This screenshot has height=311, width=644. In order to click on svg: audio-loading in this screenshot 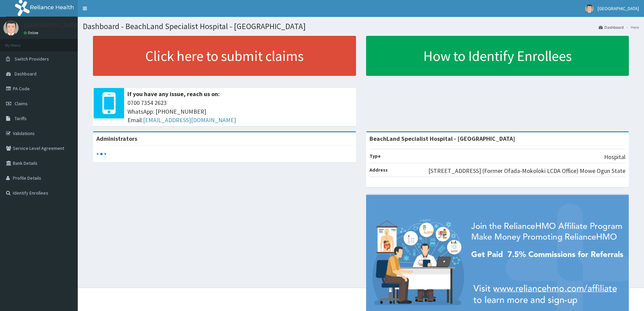, I will do `click(101, 154)`.